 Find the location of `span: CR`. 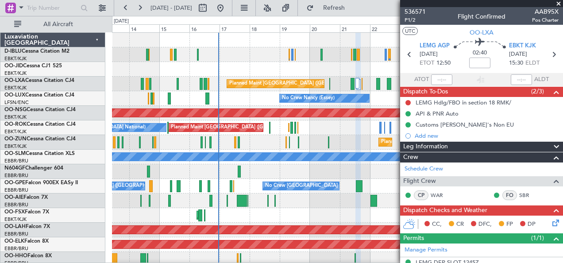

span: CR is located at coordinates (459, 224).